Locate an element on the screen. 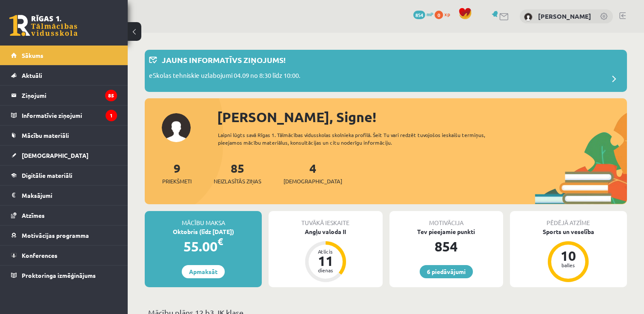 Image resolution: width=644 pixels, height=314 pixels. div: Laipni lūgts savā Rīgas 1. Tālmācības vidusskolas skolnieka profilā. Šeit Tu vari redzēt tuvojošo... is located at coordinates (363, 139).